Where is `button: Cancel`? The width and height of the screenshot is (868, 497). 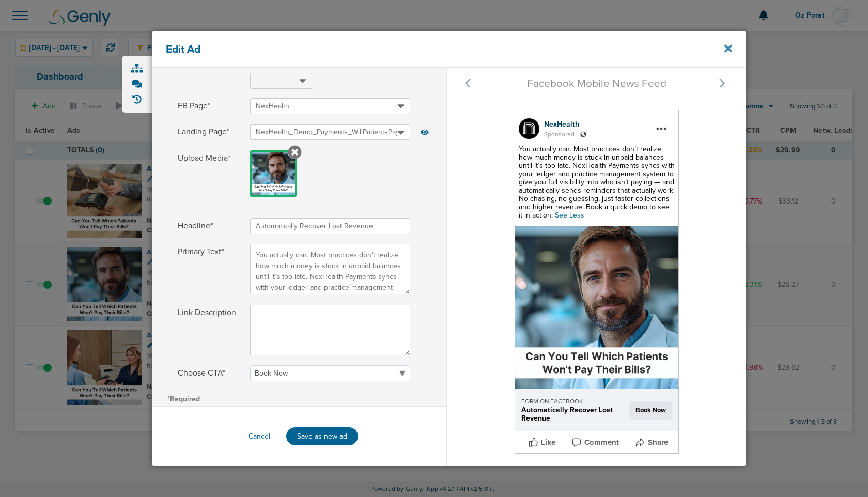 button: Cancel is located at coordinates (260, 436).